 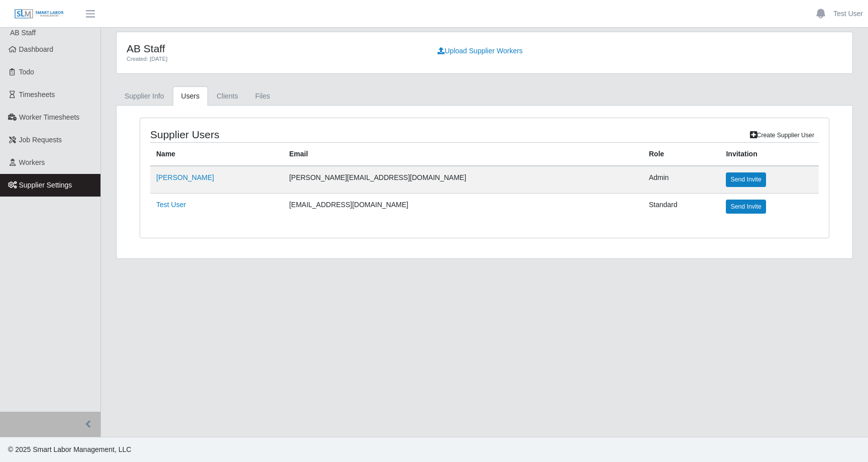 I want to click on th: Role, so click(x=681, y=155).